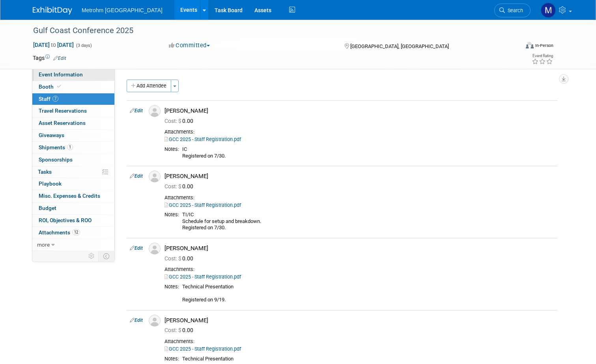 The width and height of the screenshot is (596, 364). What do you see at coordinates (544, 45) in the screenshot?
I see `div: In-Person` at bounding box center [544, 45].